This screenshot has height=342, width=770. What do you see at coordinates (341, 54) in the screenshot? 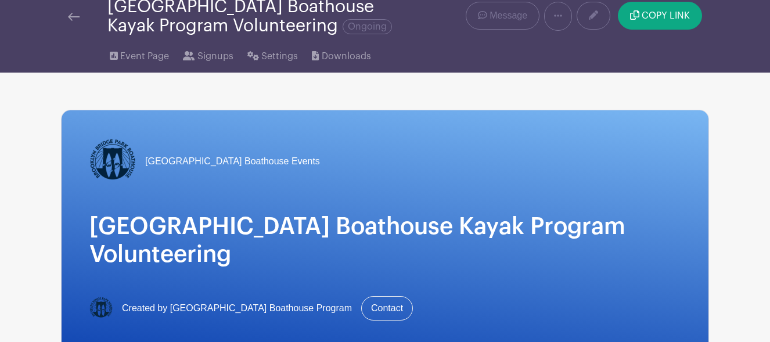
I see `a: Downloads` at bounding box center [341, 54].